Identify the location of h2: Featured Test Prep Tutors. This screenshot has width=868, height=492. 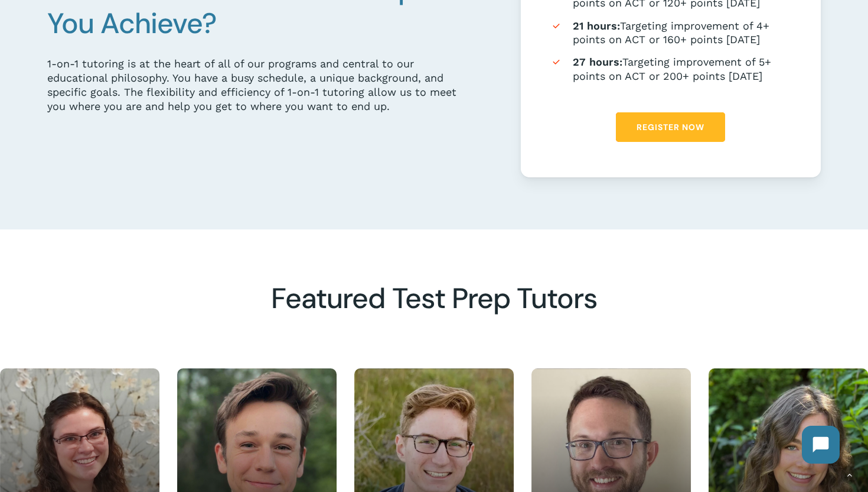
(434, 298).